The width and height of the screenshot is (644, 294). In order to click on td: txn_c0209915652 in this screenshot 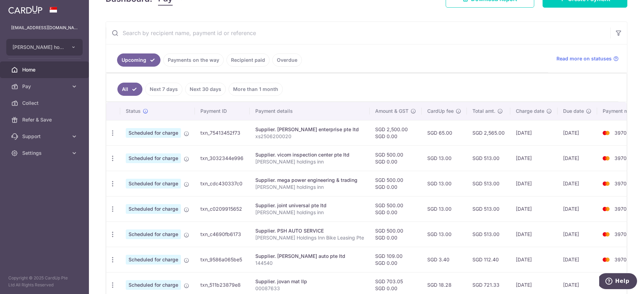, I will do `click(222, 209)`.